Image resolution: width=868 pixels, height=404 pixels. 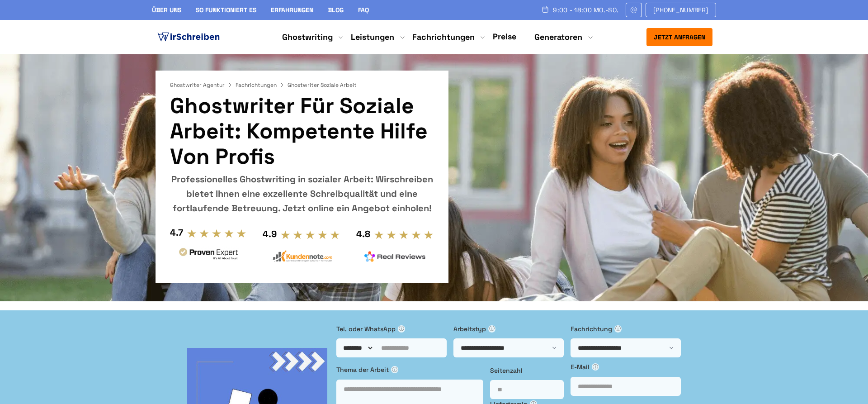 I want to click on label: Seitenzahl, so click(x=527, y=370).